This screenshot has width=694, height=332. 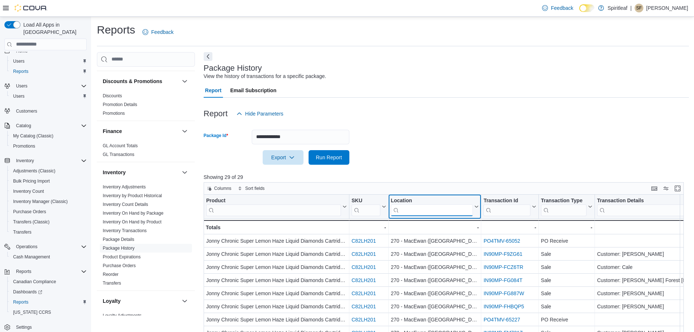 What do you see at coordinates (260, 114) in the screenshot?
I see `button: Hide Parameters` at bounding box center [260, 114].